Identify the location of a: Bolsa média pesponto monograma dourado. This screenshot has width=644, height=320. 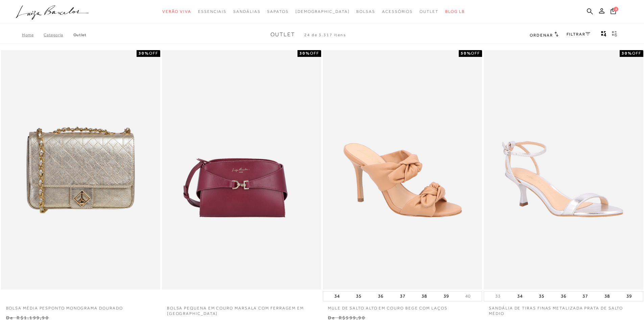
(81, 306).